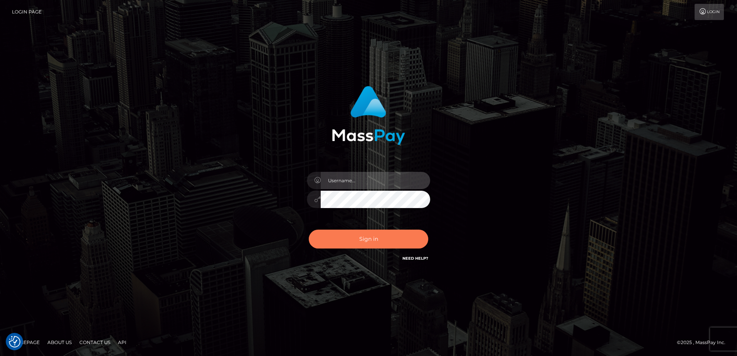  I want to click on a: Login Page, so click(27, 12).